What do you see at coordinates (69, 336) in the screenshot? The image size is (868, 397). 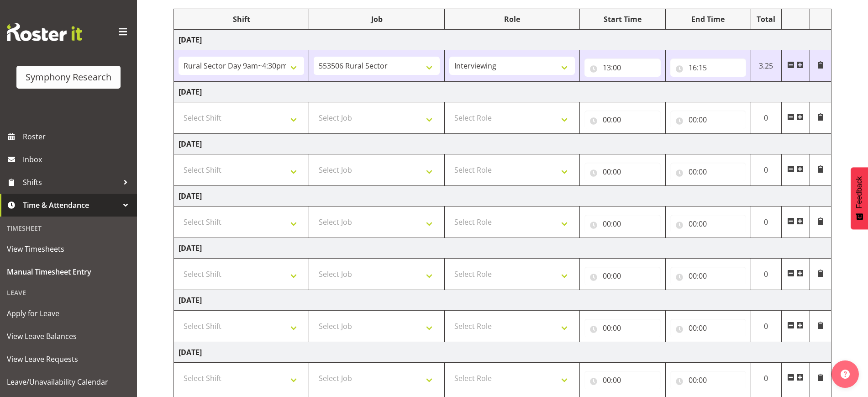 I see `a: View Leave Balances` at bounding box center [69, 336].